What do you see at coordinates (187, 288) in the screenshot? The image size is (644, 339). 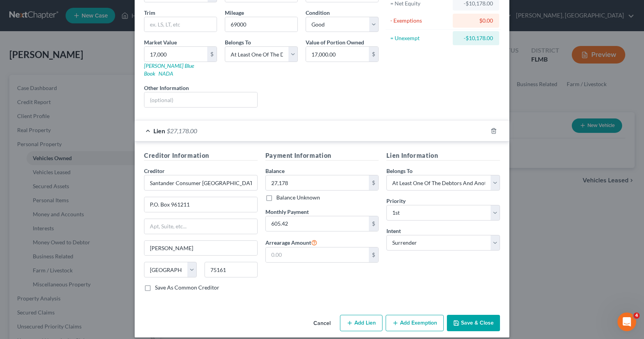 I see `label: Save As Common Creditor` at bounding box center [187, 288].